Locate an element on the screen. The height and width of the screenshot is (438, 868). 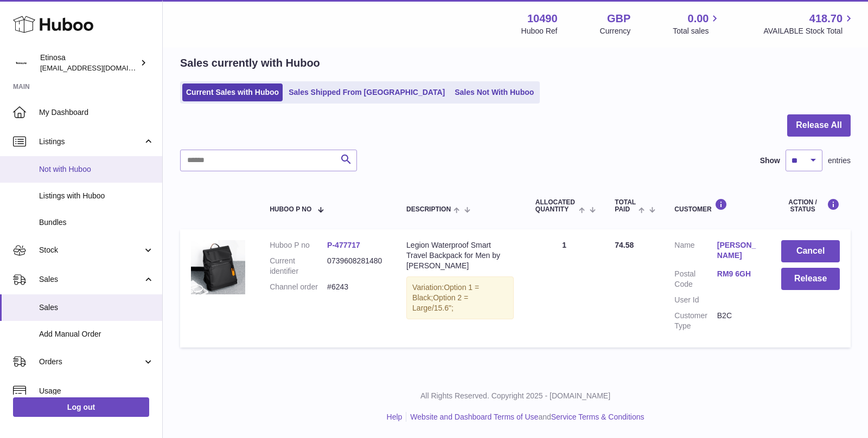
span: Huboo P no is located at coordinates (290, 210).